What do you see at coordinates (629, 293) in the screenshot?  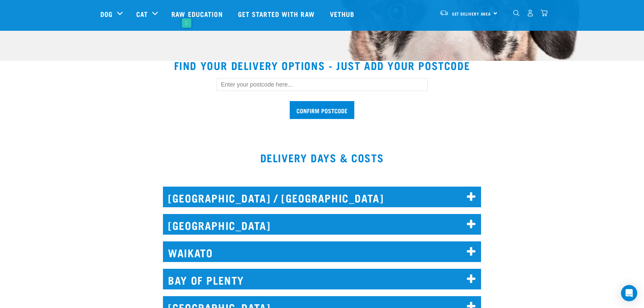 I see `div: Open Intercom Messenger` at bounding box center [629, 293].